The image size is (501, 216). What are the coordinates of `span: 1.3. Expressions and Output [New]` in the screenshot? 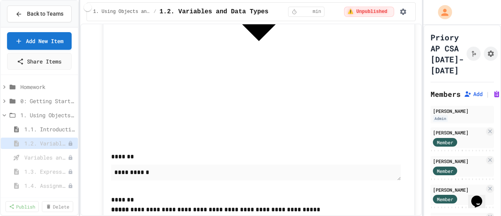 It's located at (46, 171).